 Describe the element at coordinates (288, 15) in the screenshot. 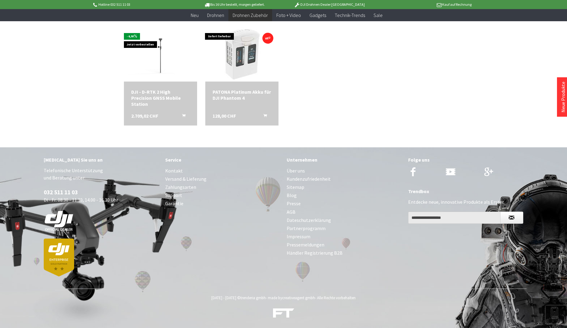

I see `span: Foto + Video` at that location.